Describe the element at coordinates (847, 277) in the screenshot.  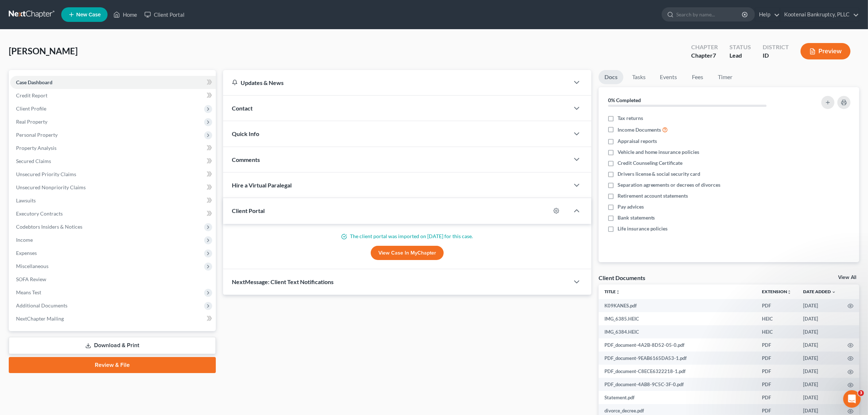
I see `a: View All` at that location.